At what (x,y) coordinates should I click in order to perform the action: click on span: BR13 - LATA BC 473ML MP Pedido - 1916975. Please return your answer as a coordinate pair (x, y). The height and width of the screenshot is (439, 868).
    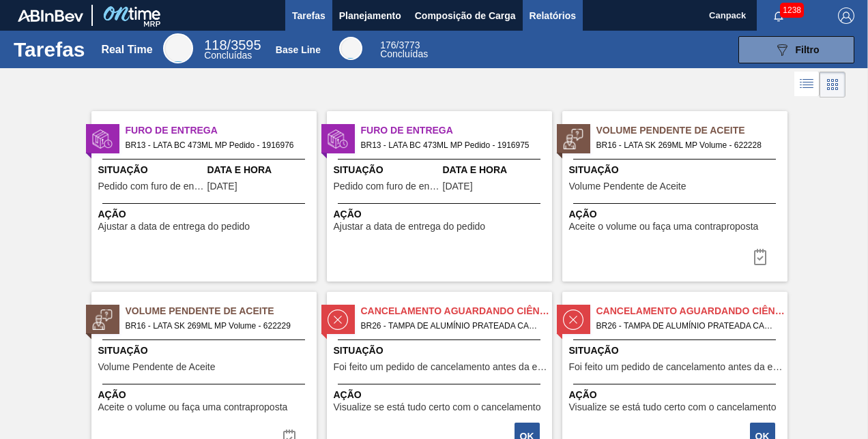
    Looking at the image, I should click on (451, 146).